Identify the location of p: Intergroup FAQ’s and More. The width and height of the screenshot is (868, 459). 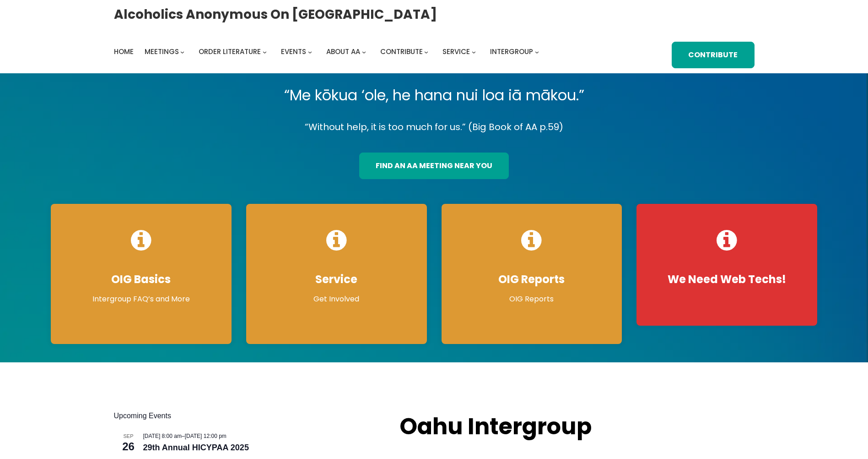
(141, 299).